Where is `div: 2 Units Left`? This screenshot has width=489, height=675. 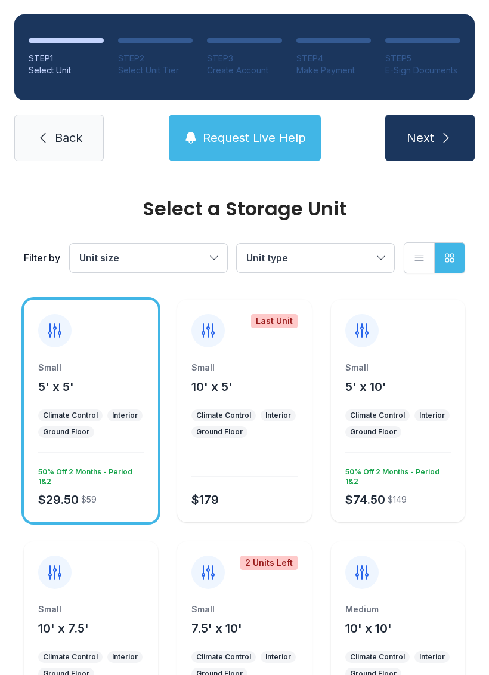
div: 2 Units Left is located at coordinates (269, 563).